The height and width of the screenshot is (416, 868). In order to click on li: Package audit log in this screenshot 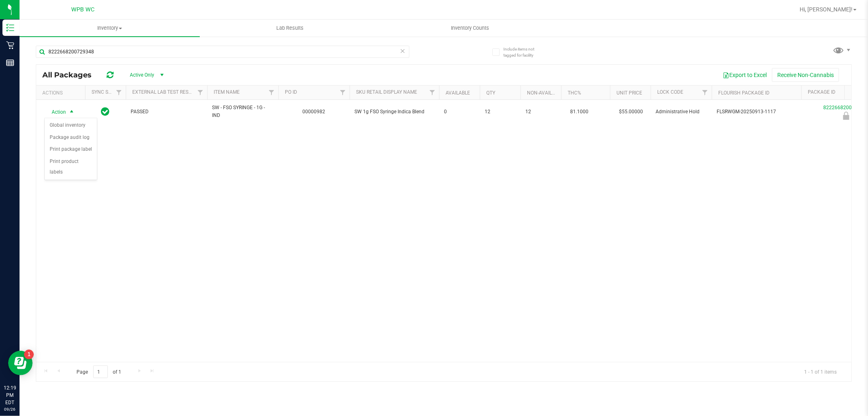, I will do `click(71, 138)`.